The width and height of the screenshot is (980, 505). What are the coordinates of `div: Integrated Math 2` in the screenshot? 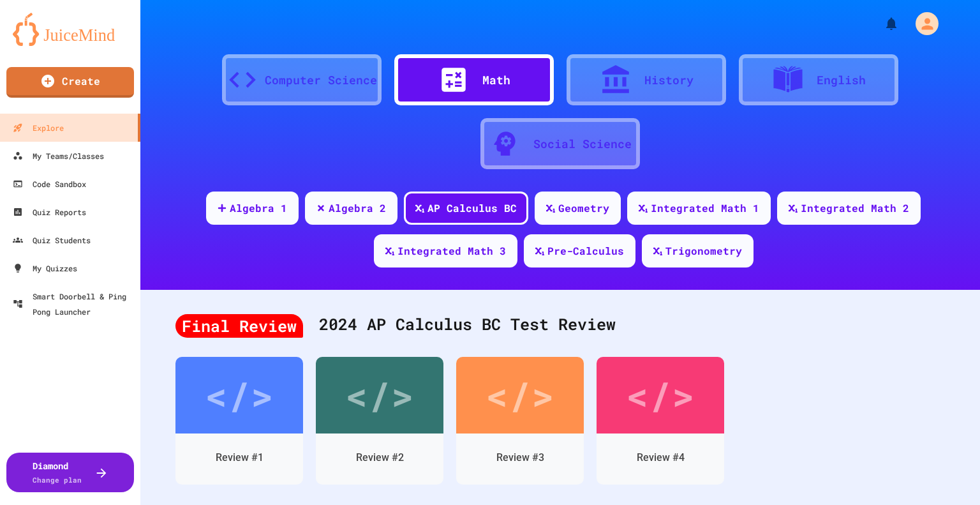 It's located at (855, 208).